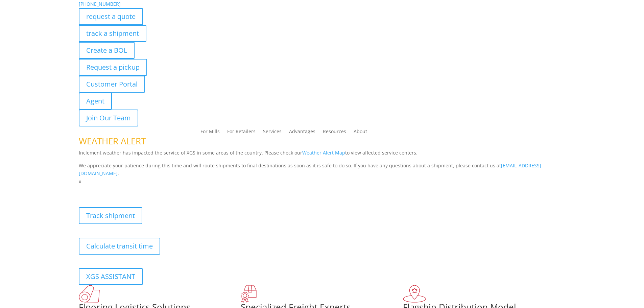 The width and height of the screenshot is (644, 308). Describe the element at coordinates (241, 133) in the screenshot. I see `a: For Retailers` at that location.